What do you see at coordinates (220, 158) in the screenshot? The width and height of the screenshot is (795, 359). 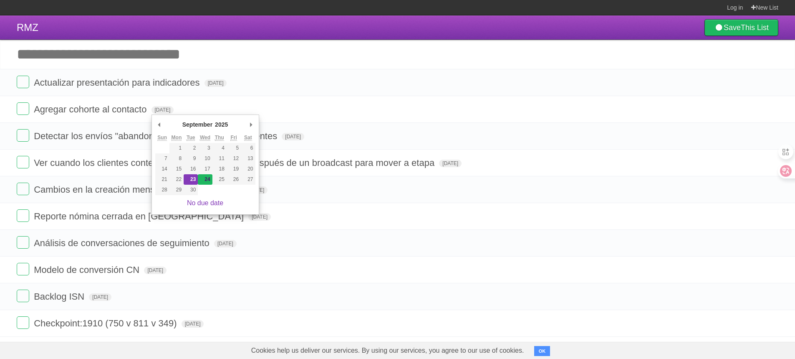 I see `button: 11` at bounding box center [220, 158].